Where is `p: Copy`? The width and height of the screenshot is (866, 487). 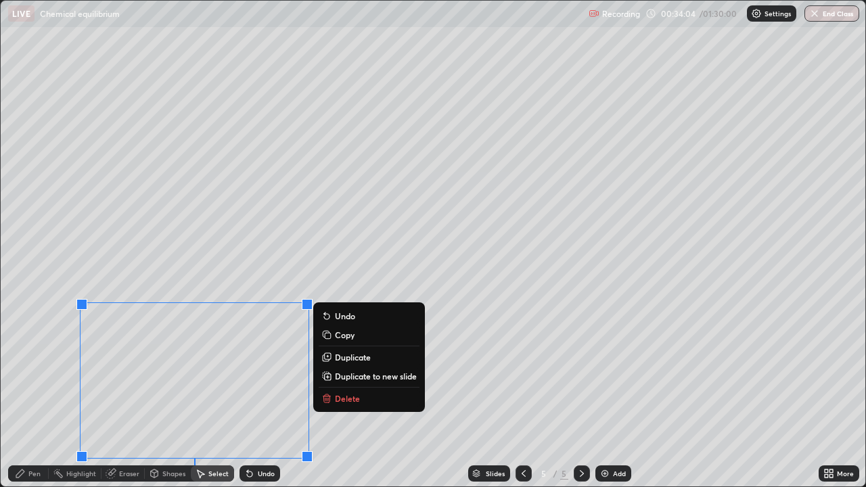 p: Copy is located at coordinates (344, 335).